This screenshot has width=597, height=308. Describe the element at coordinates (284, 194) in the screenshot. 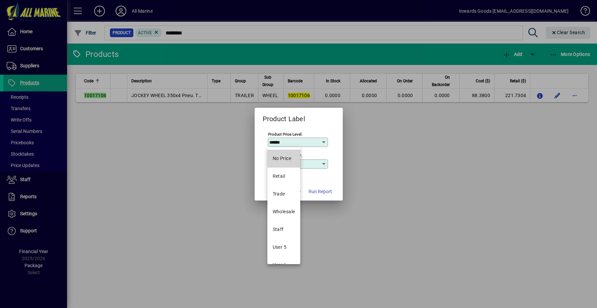

I see `mat-option: Trade` at that location.